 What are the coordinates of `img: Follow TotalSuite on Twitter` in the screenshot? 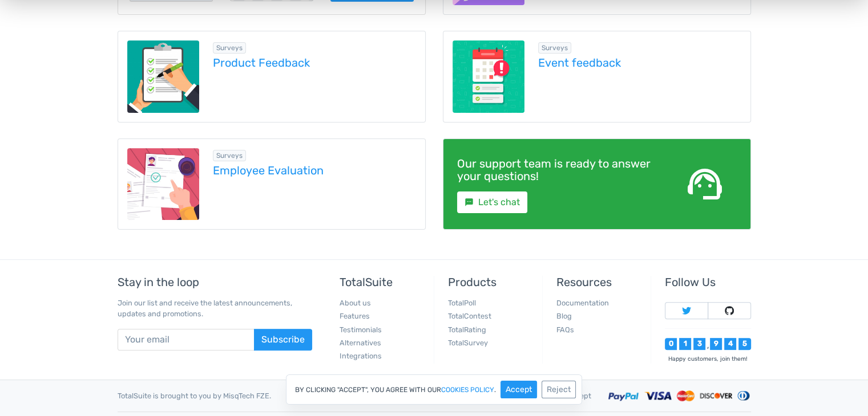 It's located at (686, 311).